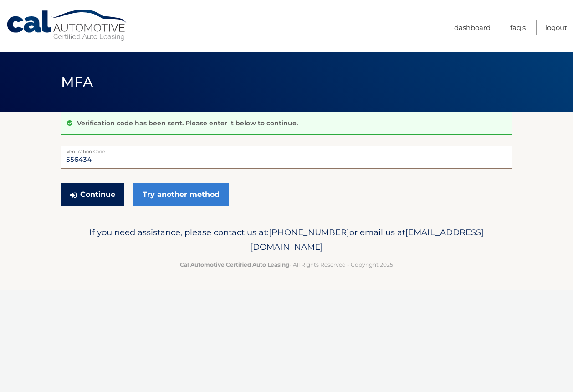  Describe the element at coordinates (287, 158) in the screenshot. I see `input: Verification Code` at that location.